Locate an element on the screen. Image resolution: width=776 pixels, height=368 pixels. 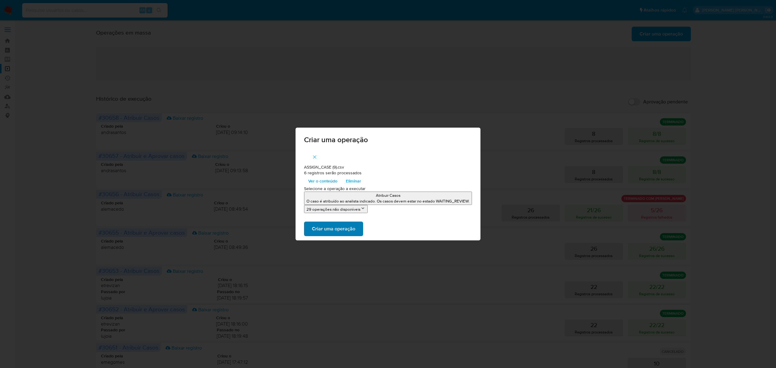
p: Selecione a operação a executar is located at coordinates (388, 189).